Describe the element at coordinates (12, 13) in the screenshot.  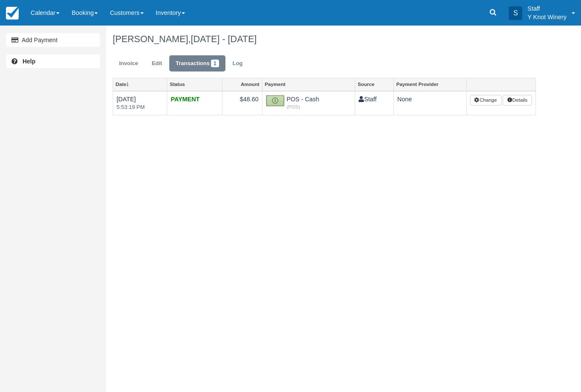
I see `img: checkfront-main-nav-mini-logo.png` at that location.